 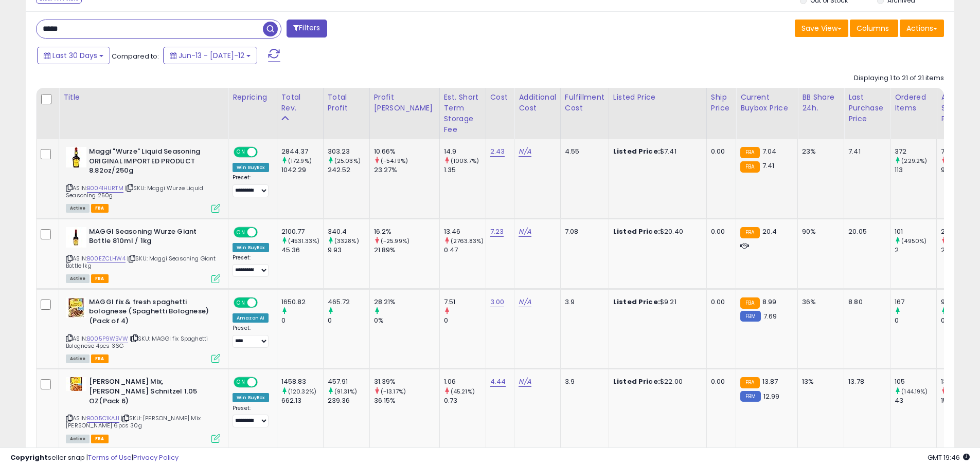 What do you see at coordinates (770, 316) in the screenshot?
I see `span: 7.69` at bounding box center [770, 316].